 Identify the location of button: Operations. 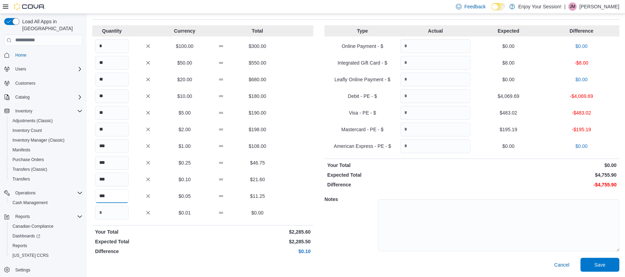
(43, 193).